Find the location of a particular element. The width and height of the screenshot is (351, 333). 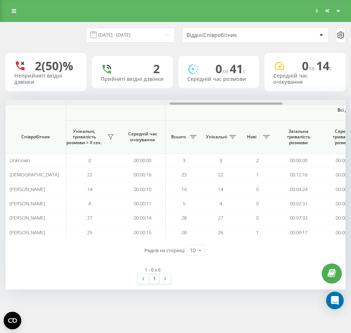

td: 00:00:11 is located at coordinates (143, 204).